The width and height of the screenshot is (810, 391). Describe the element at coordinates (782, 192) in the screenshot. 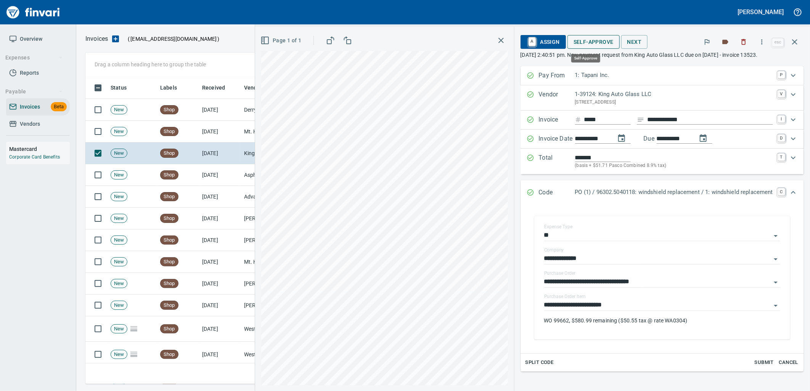

I see `a: C` at that location.